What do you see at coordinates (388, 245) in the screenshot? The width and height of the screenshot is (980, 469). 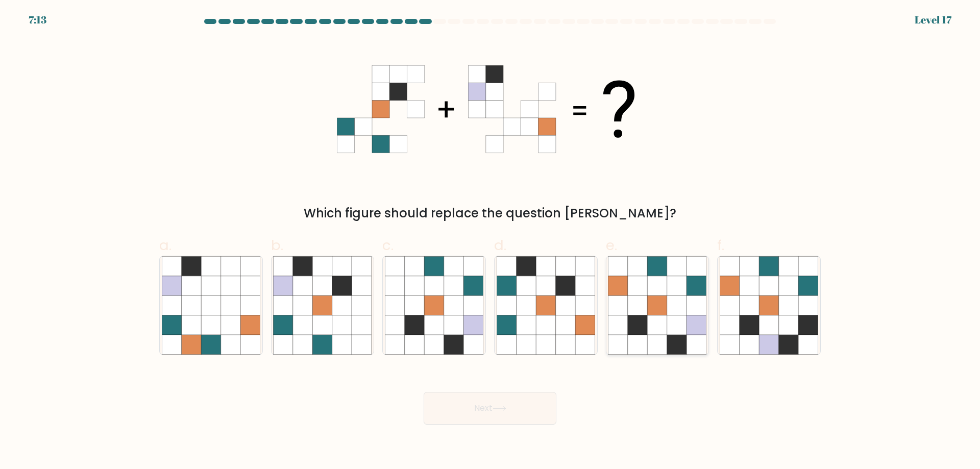 I see `span: c.` at bounding box center [388, 245].